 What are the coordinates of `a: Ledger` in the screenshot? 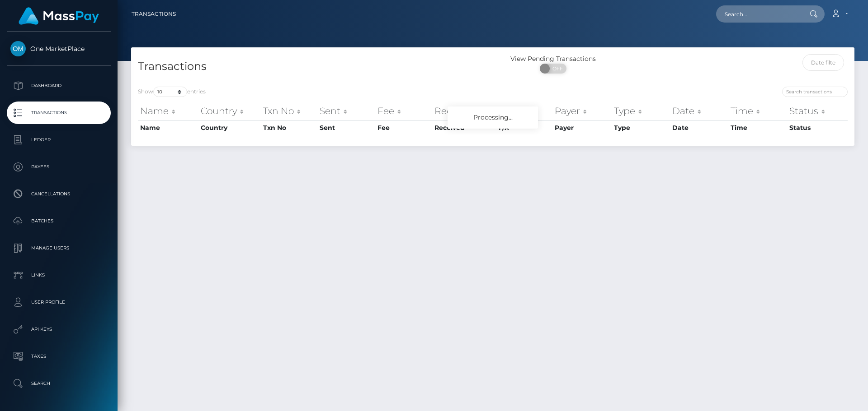 It's located at (59, 140).